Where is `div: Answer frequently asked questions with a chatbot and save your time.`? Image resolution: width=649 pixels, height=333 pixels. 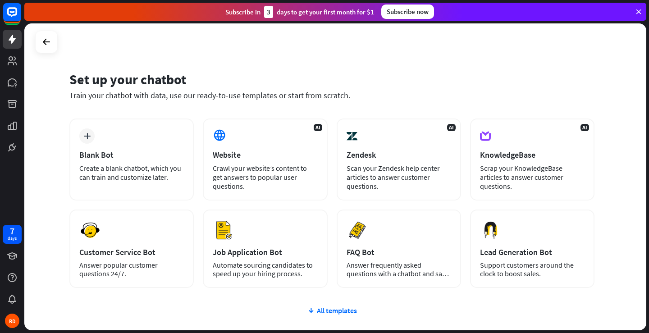
div: Answer frequently asked questions with a chatbot and save your time. is located at coordinates (399, 270).